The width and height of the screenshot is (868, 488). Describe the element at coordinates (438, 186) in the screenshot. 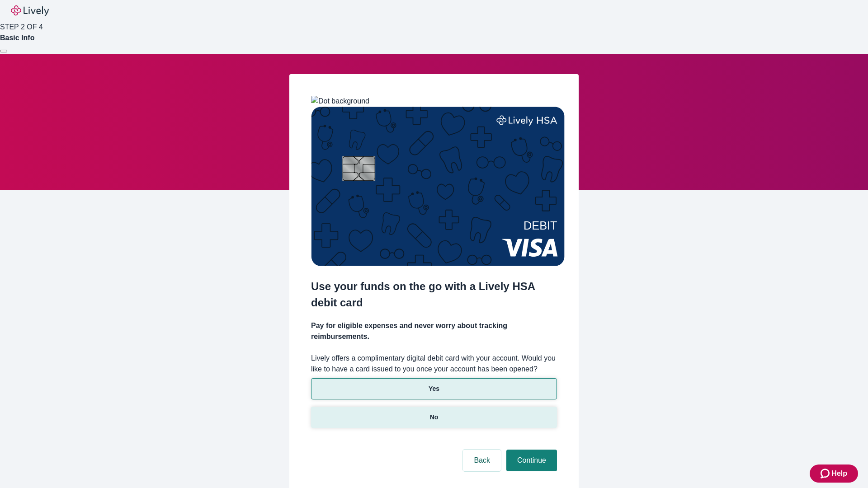

I see `img: Debit card` at that location.